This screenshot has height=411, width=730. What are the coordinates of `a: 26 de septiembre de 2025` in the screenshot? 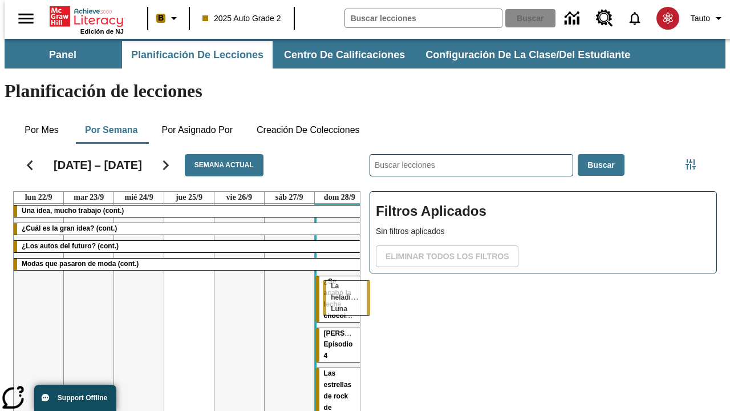 It's located at (239, 197).